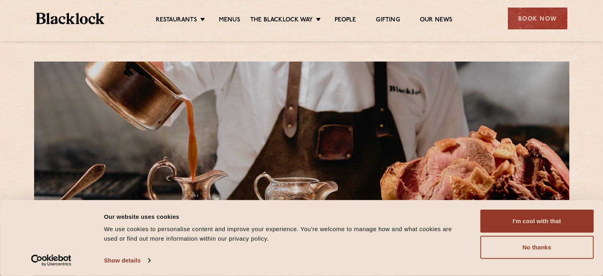 This screenshot has width=603, height=276. I want to click on a: The Blacklock Way, so click(281, 21).